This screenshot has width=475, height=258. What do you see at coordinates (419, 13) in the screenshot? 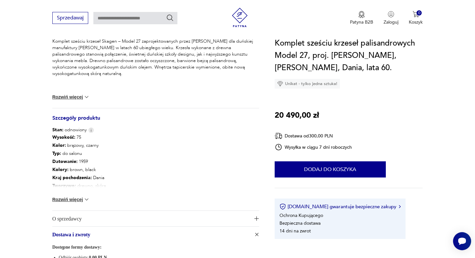
I see `div: 0` at bounding box center [419, 13].